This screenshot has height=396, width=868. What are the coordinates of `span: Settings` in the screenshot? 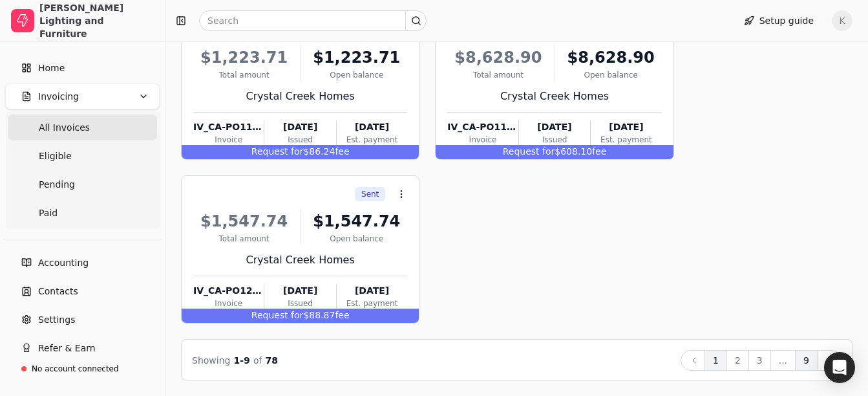 It's located at (56, 319).